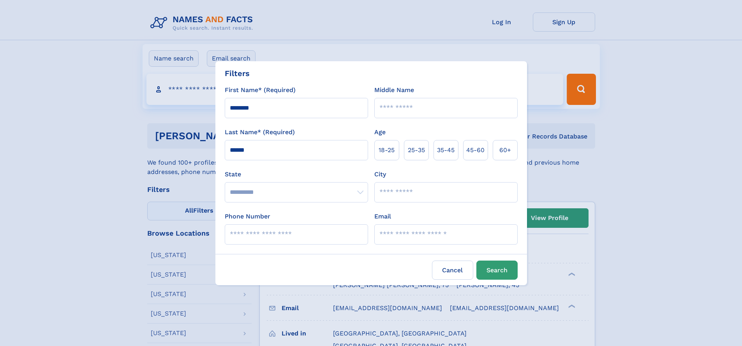 The image size is (742, 346). Describe the element at coordinates (416, 150) in the screenshot. I see `span: 25‑35` at that location.